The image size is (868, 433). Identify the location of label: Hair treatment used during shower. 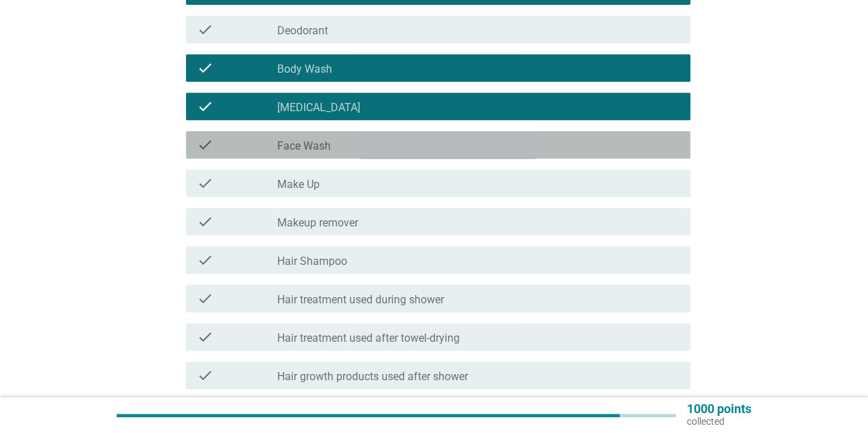
(360, 300).